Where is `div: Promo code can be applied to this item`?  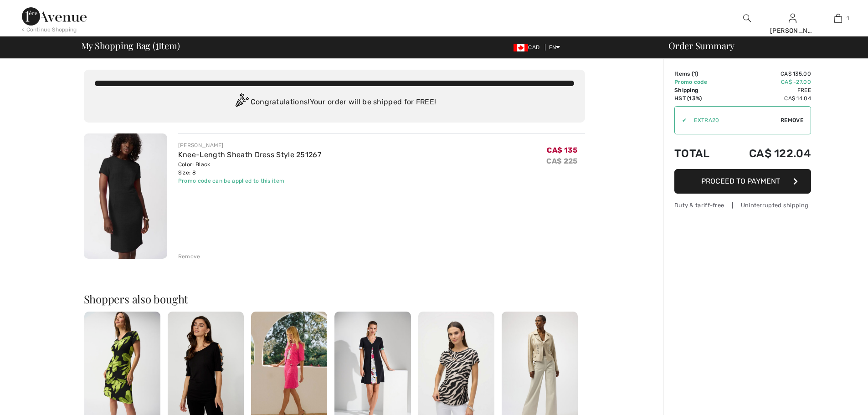
div: Promo code can be applied to this item is located at coordinates (250, 180).